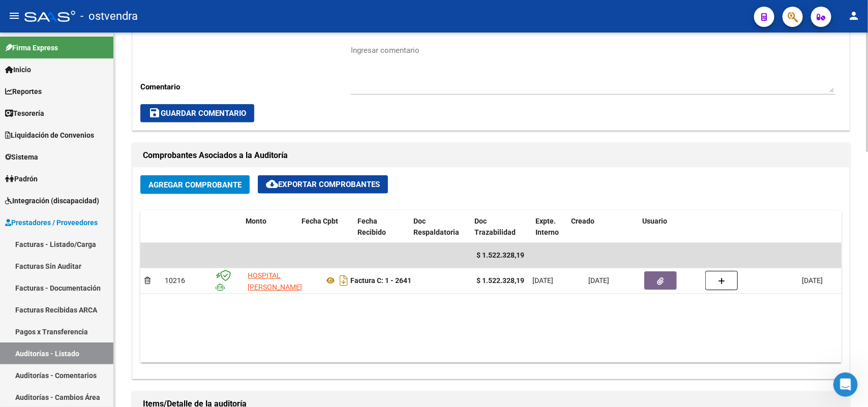  What do you see at coordinates (50, 135) in the screenshot?
I see `span: Liquidación de Convenios` at bounding box center [50, 135].